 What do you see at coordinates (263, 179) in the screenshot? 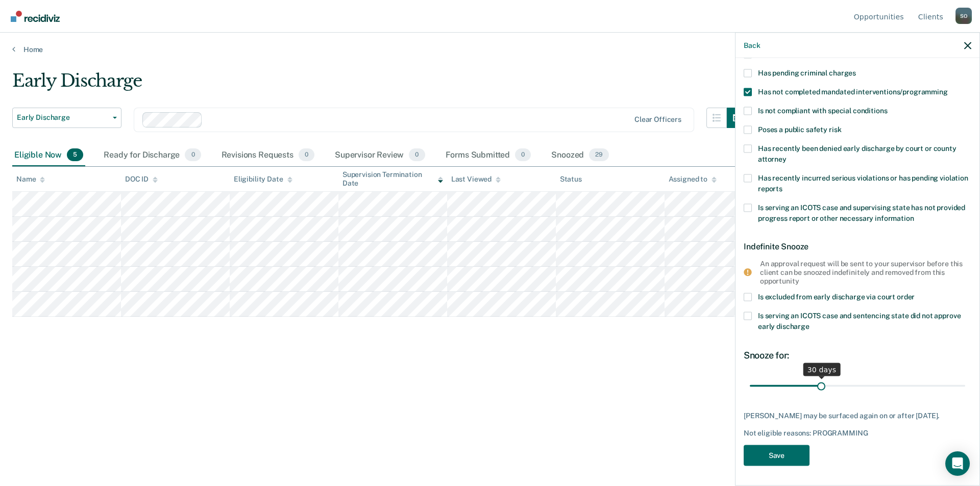
I see `div: Eligibility Date` at bounding box center [263, 179].